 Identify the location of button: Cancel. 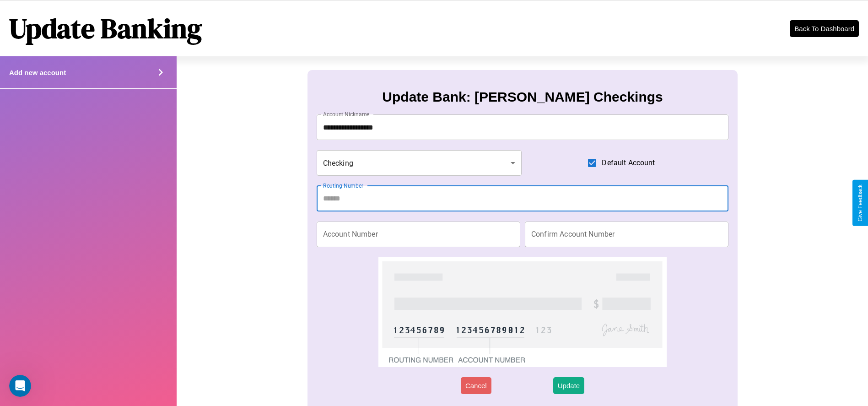
(476, 385).